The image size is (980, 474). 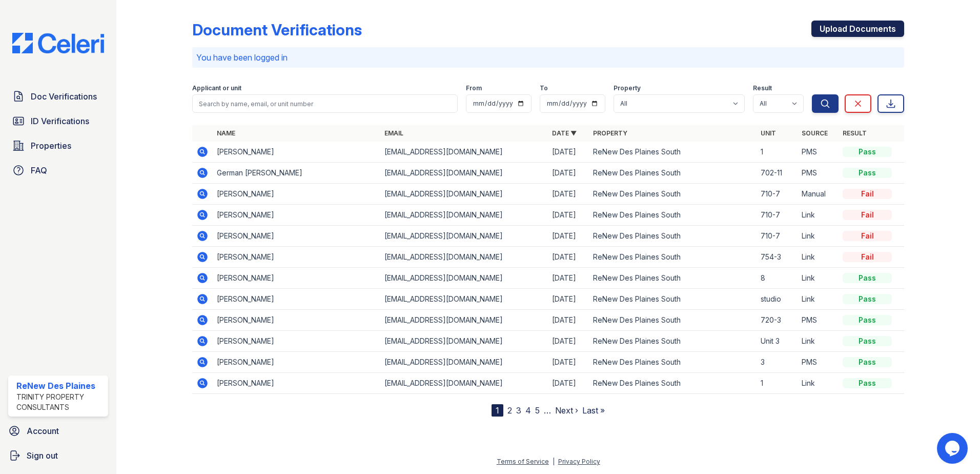 What do you see at coordinates (762, 88) in the screenshot?
I see `label: Result` at bounding box center [762, 88].